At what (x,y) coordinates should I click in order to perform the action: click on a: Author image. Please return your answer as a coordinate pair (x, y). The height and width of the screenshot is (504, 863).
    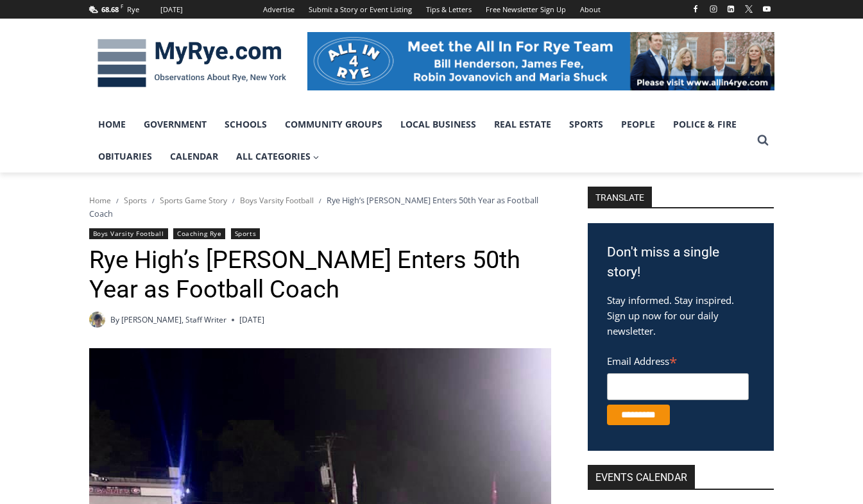
    Looking at the image, I should click on (97, 319).